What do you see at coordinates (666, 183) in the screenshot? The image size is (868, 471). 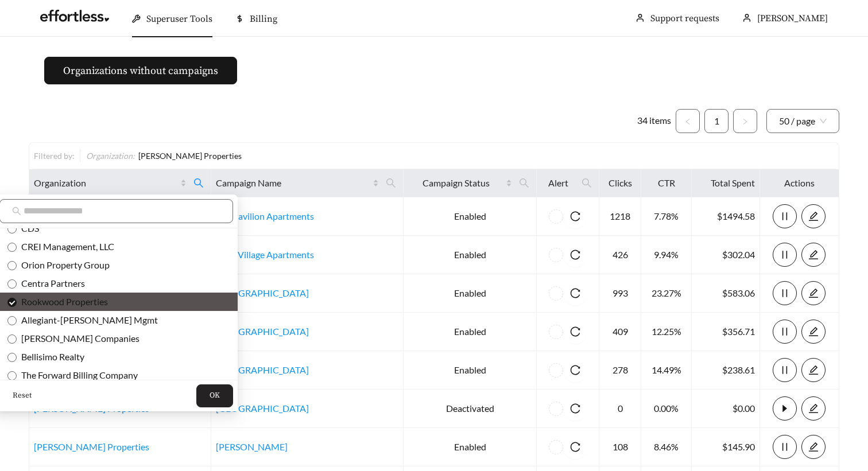 I see `th: CTR` at bounding box center [666, 183].